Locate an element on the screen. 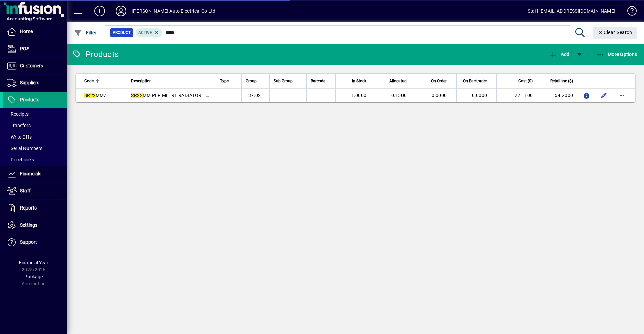 The height and width of the screenshot is (334, 644). span: Cost ($) is located at coordinates (525, 81).